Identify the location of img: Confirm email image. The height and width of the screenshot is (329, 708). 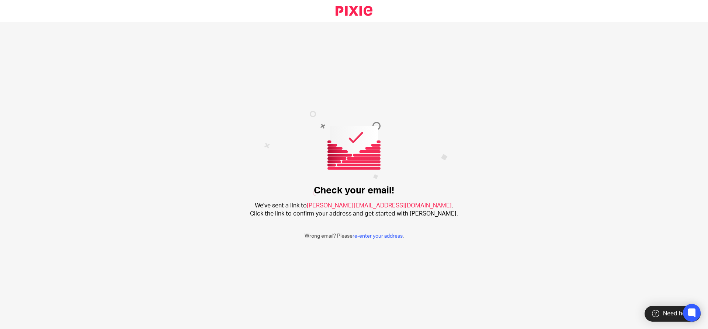
(356, 153).